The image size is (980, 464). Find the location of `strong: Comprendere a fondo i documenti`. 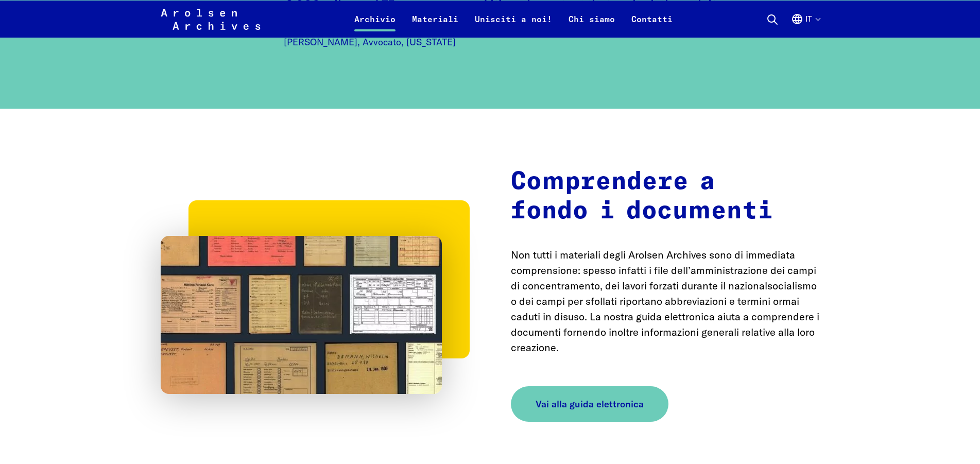

strong: Comprendere a fondo i documenti is located at coordinates (642, 197).